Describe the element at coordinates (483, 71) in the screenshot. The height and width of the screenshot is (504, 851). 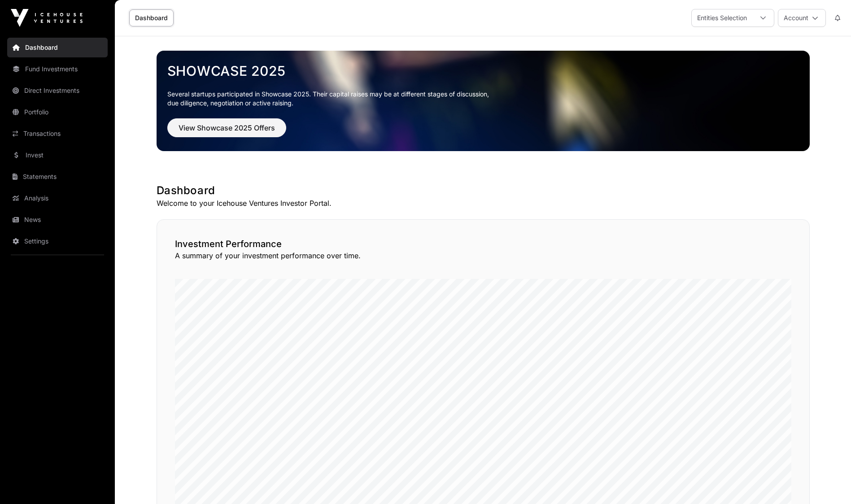
I see `a: Showcase 2025` at that location.